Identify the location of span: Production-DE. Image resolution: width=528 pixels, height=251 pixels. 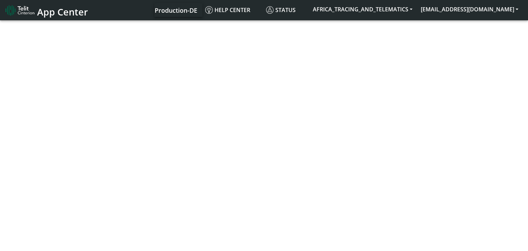
(176, 10).